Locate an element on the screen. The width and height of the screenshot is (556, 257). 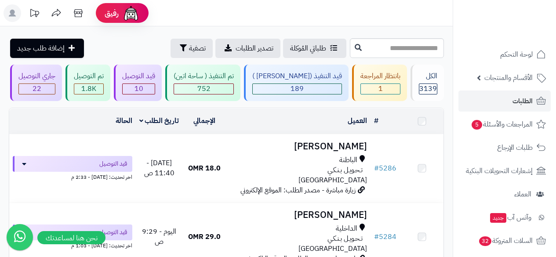
span: العملاء is located at coordinates (523, 194).